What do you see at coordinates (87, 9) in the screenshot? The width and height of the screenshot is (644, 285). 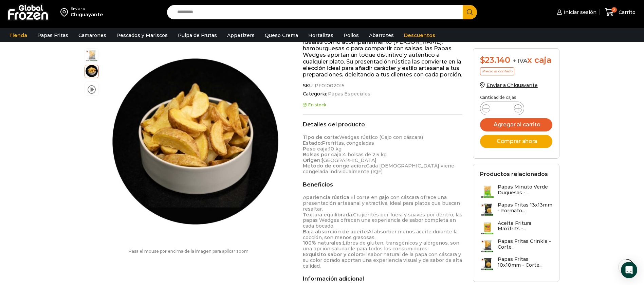 I see `div: Enviar a` at bounding box center [87, 9].